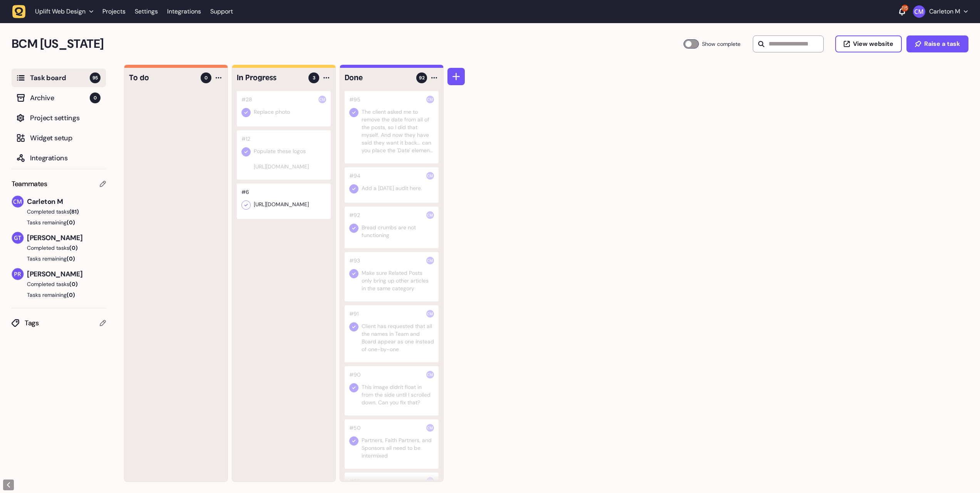  Describe the element at coordinates (721, 44) in the screenshot. I see `span: Show complete` at that location.